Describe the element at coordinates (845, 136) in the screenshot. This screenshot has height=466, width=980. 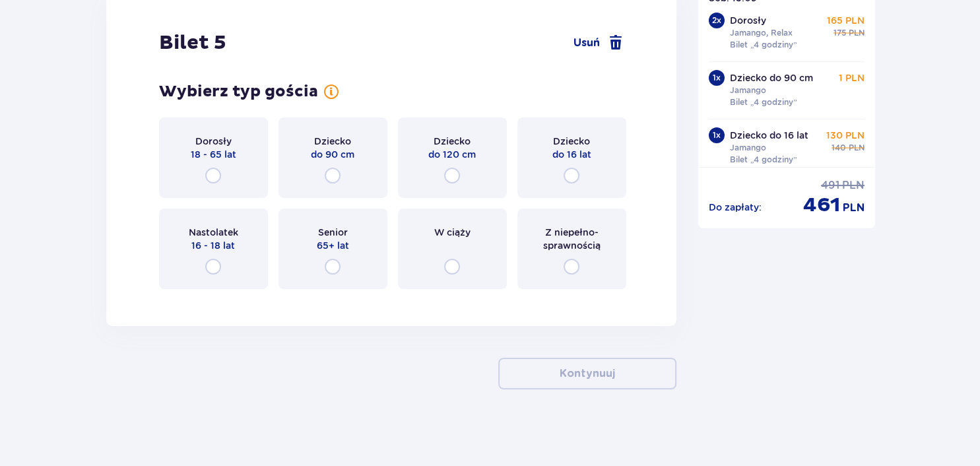
I see `p: 130 PLN` at that location.